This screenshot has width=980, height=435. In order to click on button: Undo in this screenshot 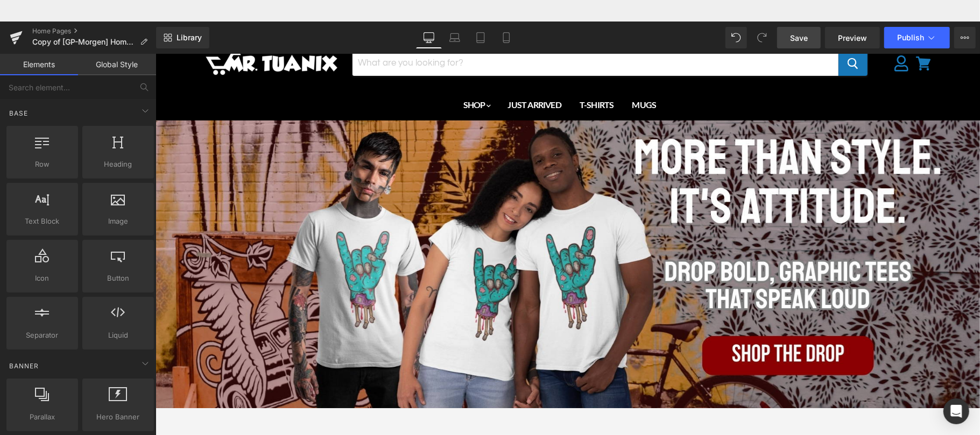, I will do `click(736, 37)`.